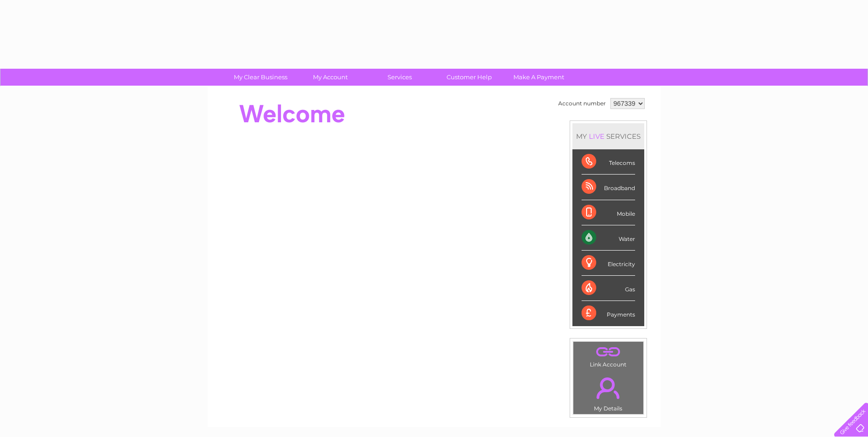 The height and width of the screenshot is (437, 868). Describe the element at coordinates (469, 77) in the screenshot. I see `a: Customer Help` at that location.